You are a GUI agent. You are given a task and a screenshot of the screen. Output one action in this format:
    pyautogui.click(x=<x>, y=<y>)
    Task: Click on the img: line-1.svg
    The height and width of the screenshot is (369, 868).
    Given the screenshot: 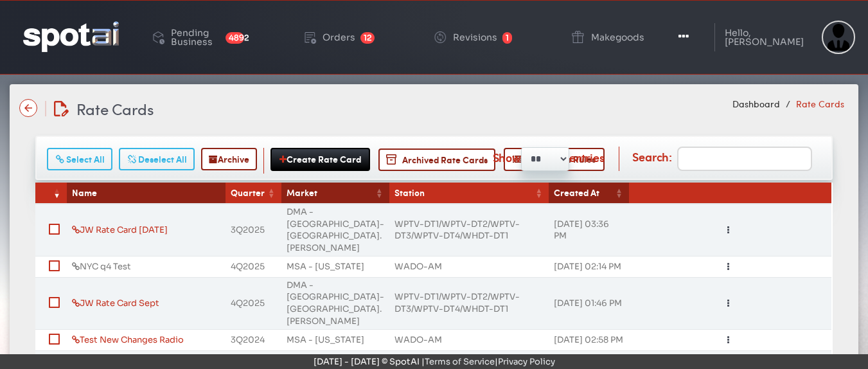 What is the action you would take?
    pyautogui.click(x=715, y=37)
    